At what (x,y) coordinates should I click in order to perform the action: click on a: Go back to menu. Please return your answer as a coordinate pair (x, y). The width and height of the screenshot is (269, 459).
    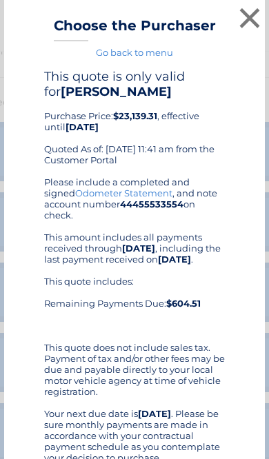
    Looking at the image, I should click on (134, 52).